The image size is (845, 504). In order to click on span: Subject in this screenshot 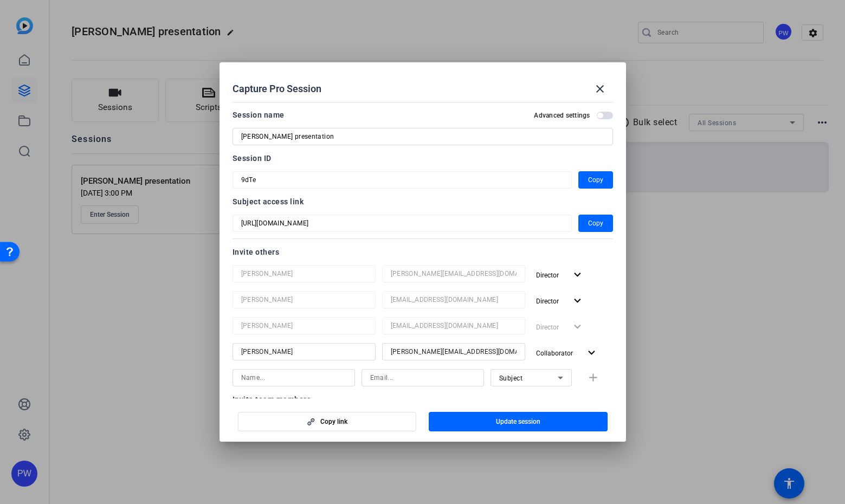, I will do `click(511, 378)`.